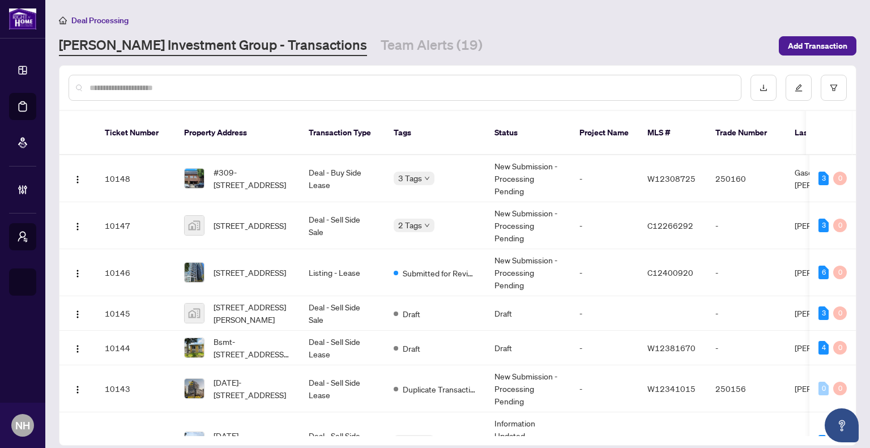  I want to click on span: Submitted for Review, so click(440, 273).